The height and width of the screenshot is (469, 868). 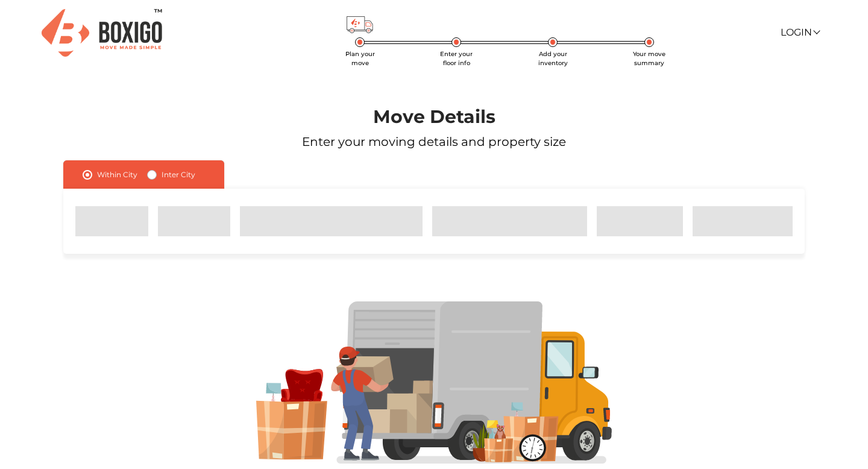 What do you see at coordinates (360, 59) in the screenshot?
I see `span: Plan your move` at bounding box center [360, 59].